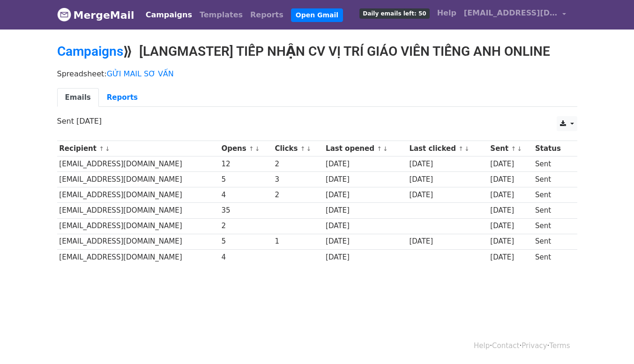 The height and width of the screenshot is (364, 634). I want to click on p: Spreadsheet:, so click(317, 74).